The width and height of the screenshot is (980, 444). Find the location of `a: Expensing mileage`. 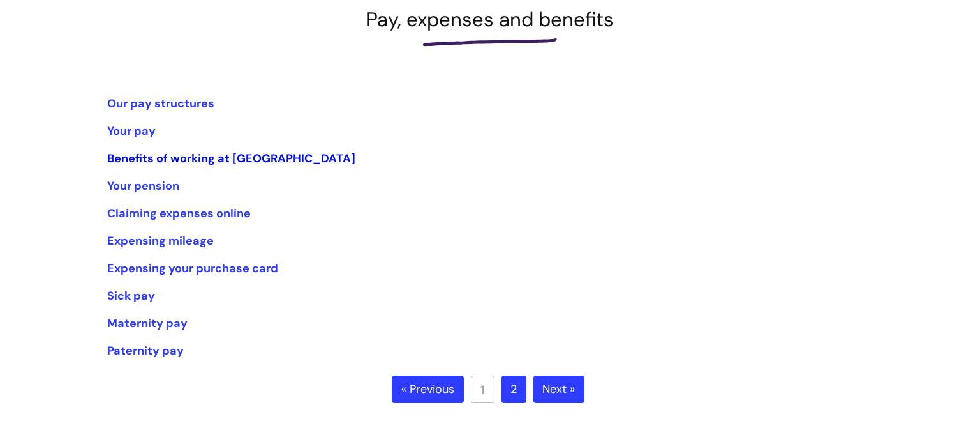

a: Expensing mileage is located at coordinates (160, 241).